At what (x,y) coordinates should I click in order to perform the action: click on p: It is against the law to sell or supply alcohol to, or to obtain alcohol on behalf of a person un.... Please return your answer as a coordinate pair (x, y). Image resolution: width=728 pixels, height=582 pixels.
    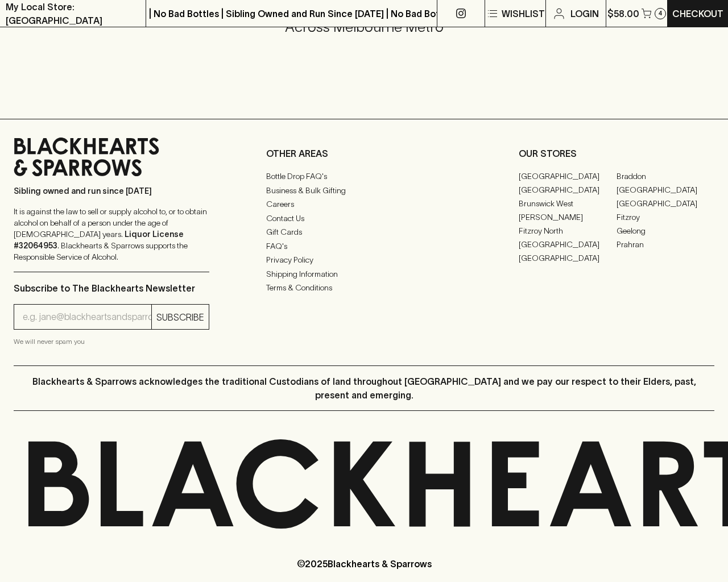
    Looking at the image, I should click on (112, 234).